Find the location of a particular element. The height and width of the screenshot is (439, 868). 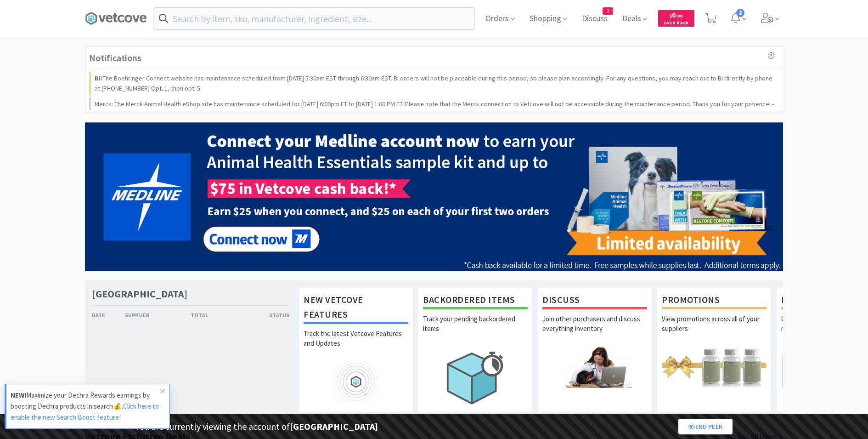

p: Track the latest Vetcove Features and Updates is located at coordinates (356, 345).